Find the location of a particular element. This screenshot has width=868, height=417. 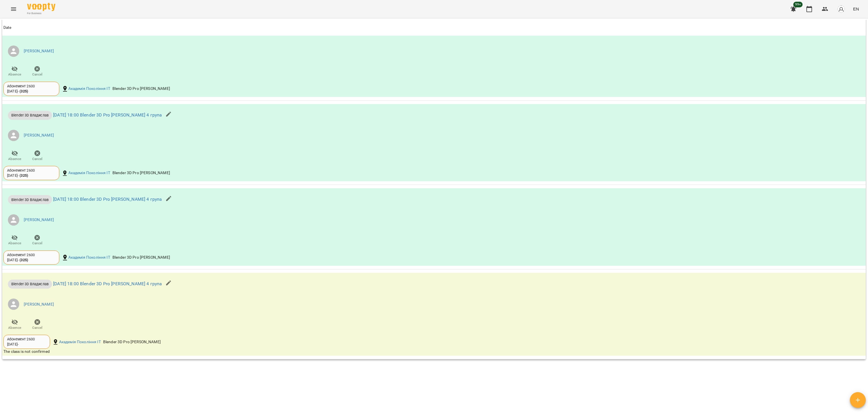

div: Date is located at coordinates (7, 28).